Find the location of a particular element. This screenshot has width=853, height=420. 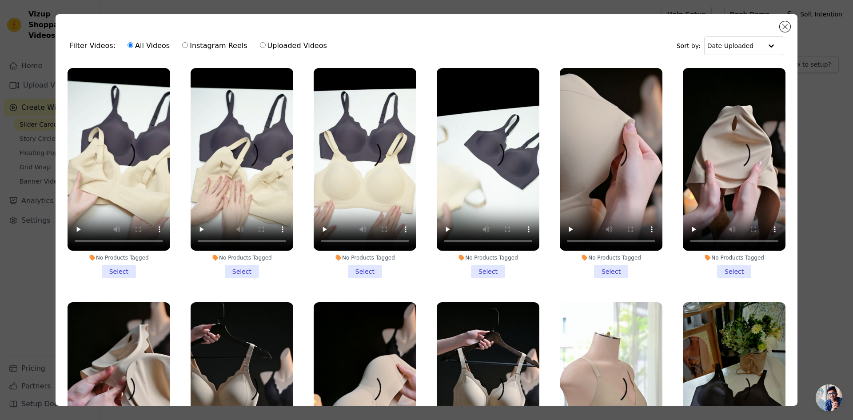

div: Sort by: is located at coordinates (730, 46).